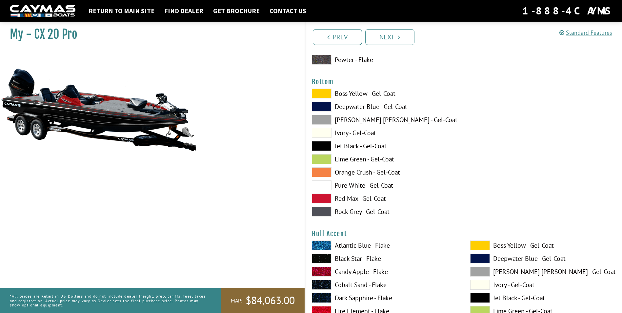 The width and height of the screenshot is (622, 313). I want to click on a: Prev, so click(337, 37).